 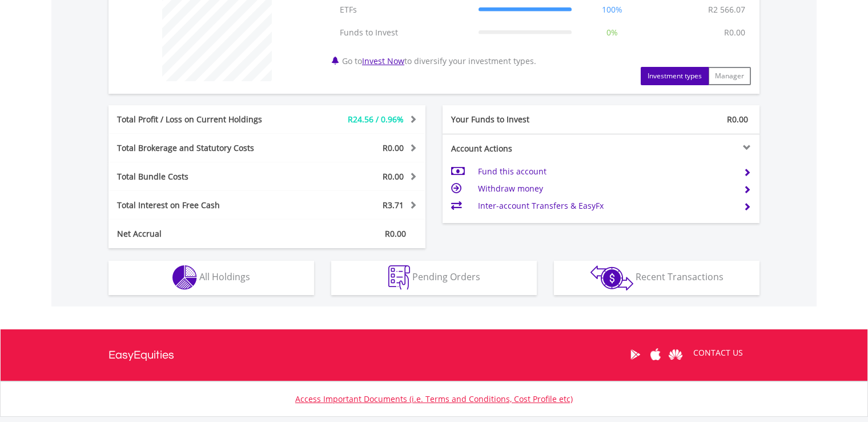 What do you see at coordinates (383, 61) in the screenshot?
I see `a: Invest Now` at bounding box center [383, 61].